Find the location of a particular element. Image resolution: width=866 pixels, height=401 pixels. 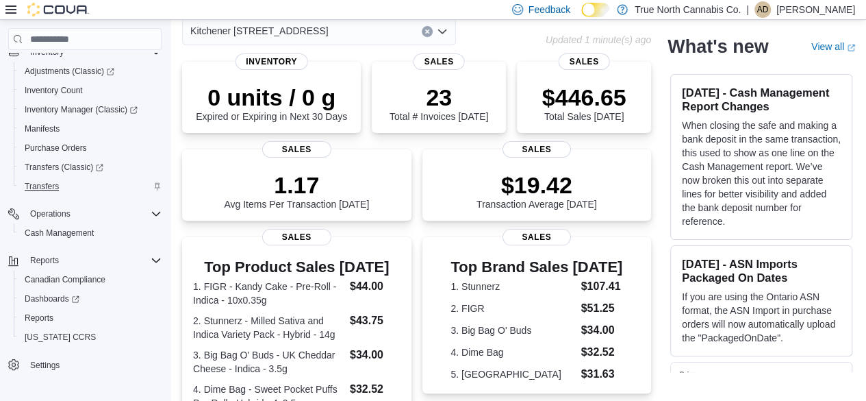

dt: 3. Big Bag O' Buds - UK Cheddar Cheese - Indica - 3.5g is located at coordinates (269, 362).